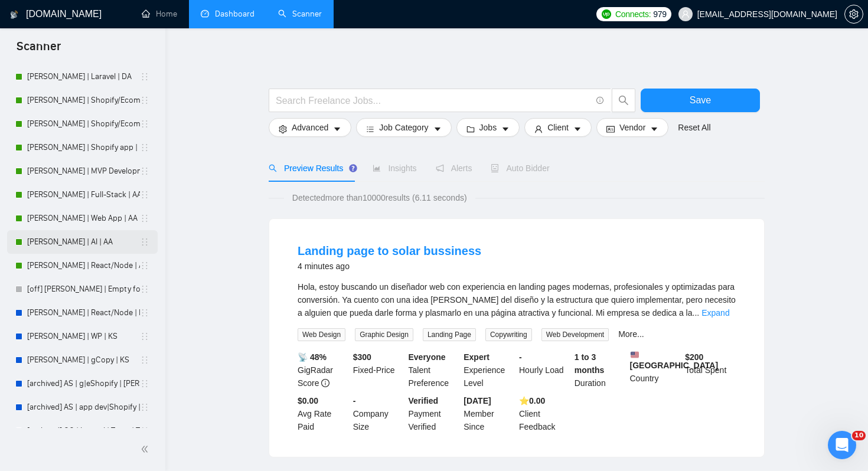 This screenshot has height=471, width=868. What do you see at coordinates (710, 370) in the screenshot?
I see `div: Total Spent` at bounding box center [710, 370].